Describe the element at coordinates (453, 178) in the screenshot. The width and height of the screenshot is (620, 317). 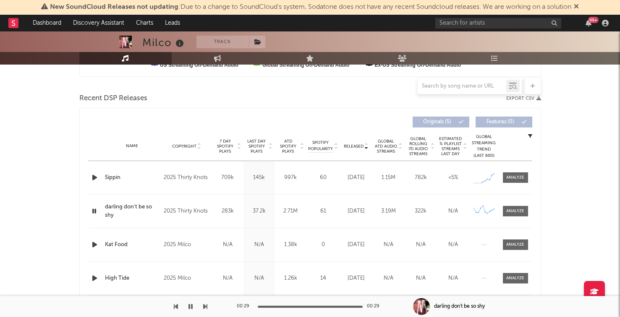
I see `div: <5%` at that location.